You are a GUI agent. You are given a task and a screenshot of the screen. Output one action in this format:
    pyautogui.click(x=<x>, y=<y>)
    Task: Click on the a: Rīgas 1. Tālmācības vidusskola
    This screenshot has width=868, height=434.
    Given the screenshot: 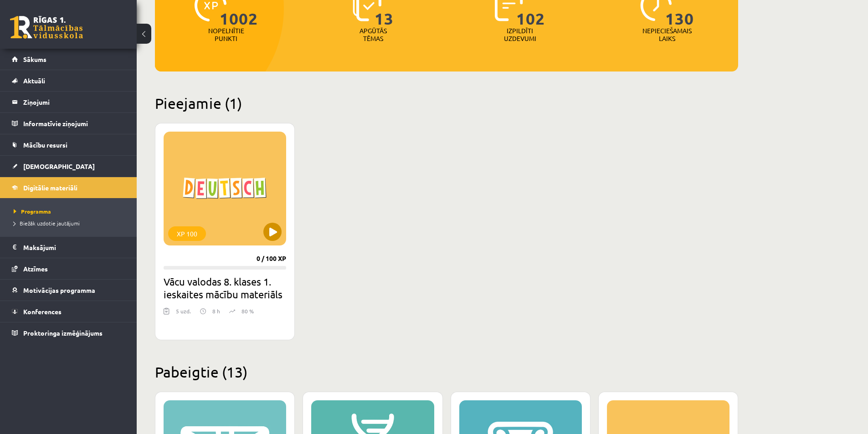 What is the action you would take?
    pyautogui.click(x=47, y=27)
    